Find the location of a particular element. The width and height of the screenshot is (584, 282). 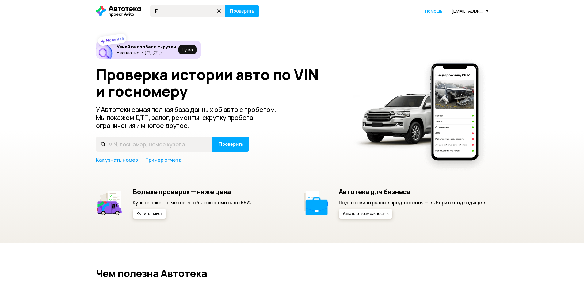

a: Помощь is located at coordinates (433, 11).